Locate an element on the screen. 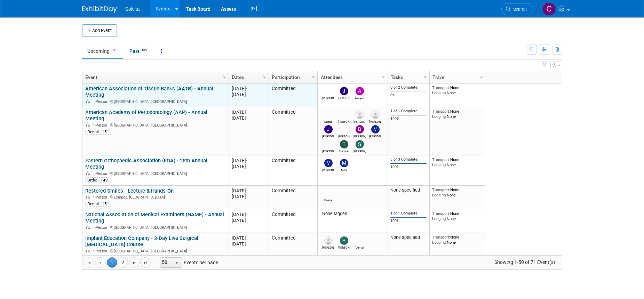 The height and width of the screenshot is (299, 644). span: Search is located at coordinates (519, 9).